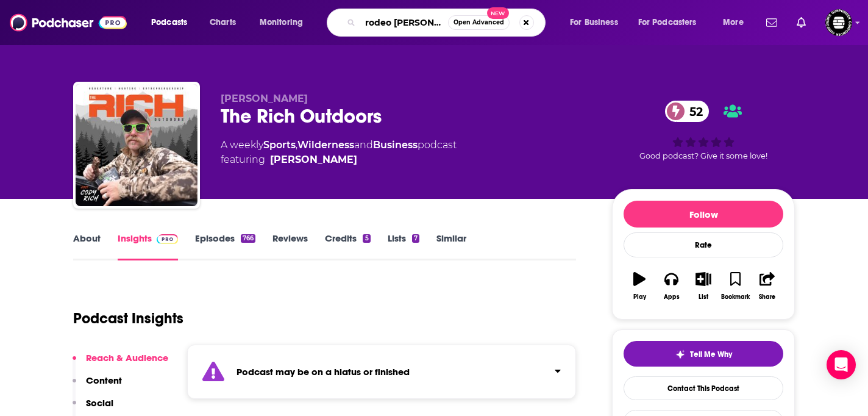 The height and width of the screenshot is (416, 868). Describe the element at coordinates (735, 297) in the screenshot. I see `div: Bookmark` at that location.